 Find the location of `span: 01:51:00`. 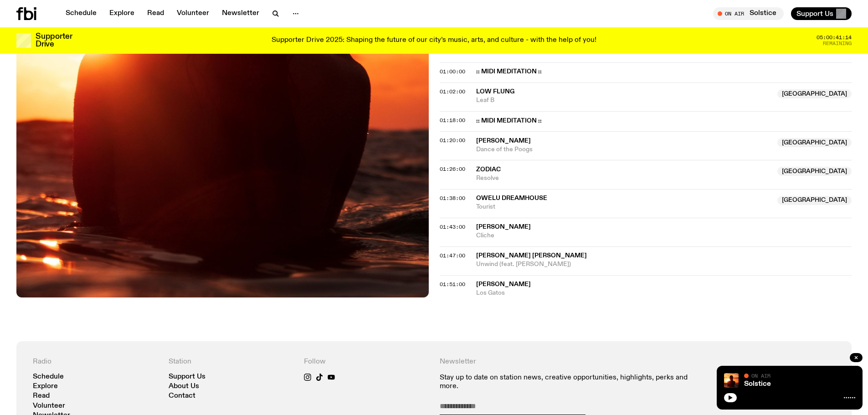

span: 01:51:00 is located at coordinates (453, 284).